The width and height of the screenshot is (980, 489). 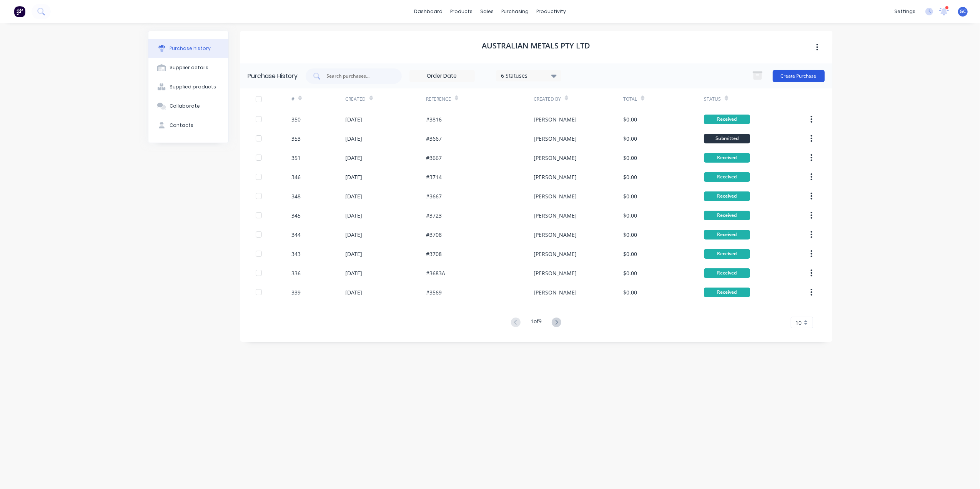 What do you see at coordinates (434, 292) in the screenshot?
I see `div: #3569` at bounding box center [434, 292].